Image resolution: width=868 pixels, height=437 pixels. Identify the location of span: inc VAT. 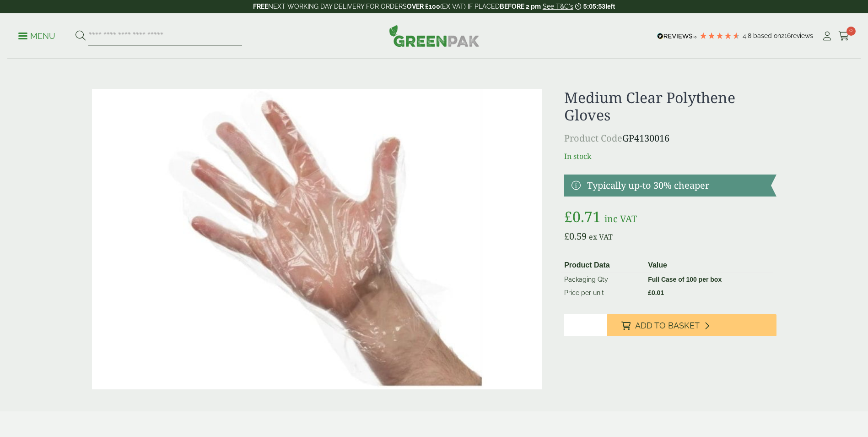
(620, 218).